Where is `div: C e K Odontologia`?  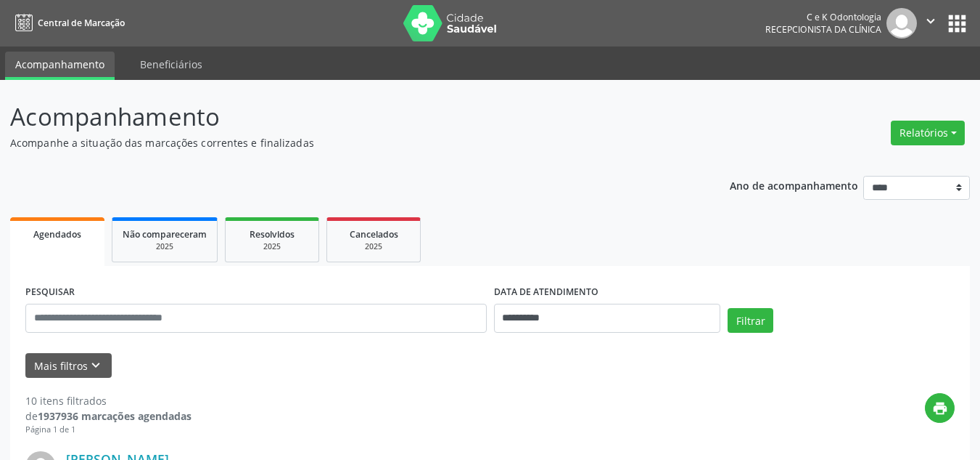 div: C e K Odontologia is located at coordinates (823, 17).